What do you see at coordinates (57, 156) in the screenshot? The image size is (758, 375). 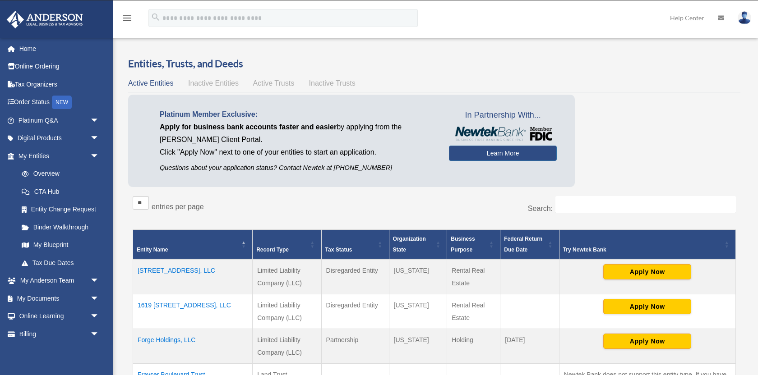 I see `a: My Entitiesarrow_drop_down` at bounding box center [57, 156].